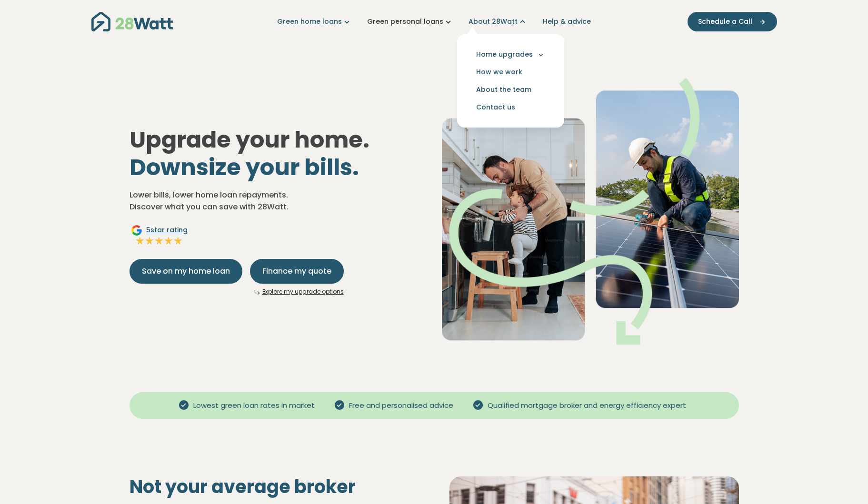 This screenshot has width=868, height=504. Describe the element at coordinates (254, 406) in the screenshot. I see `span: Lowest green loan rates in market` at that location.